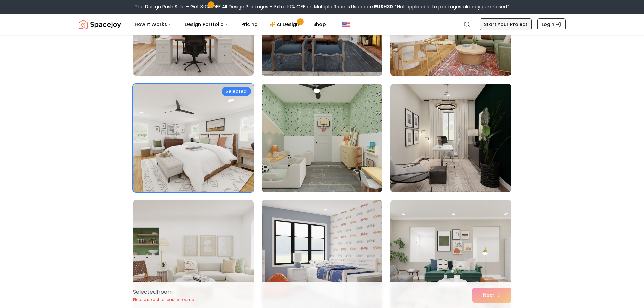 The width and height of the screenshot is (644, 308). Describe the element at coordinates (163, 292) in the screenshot. I see `p: Selected 1 room` at that location.